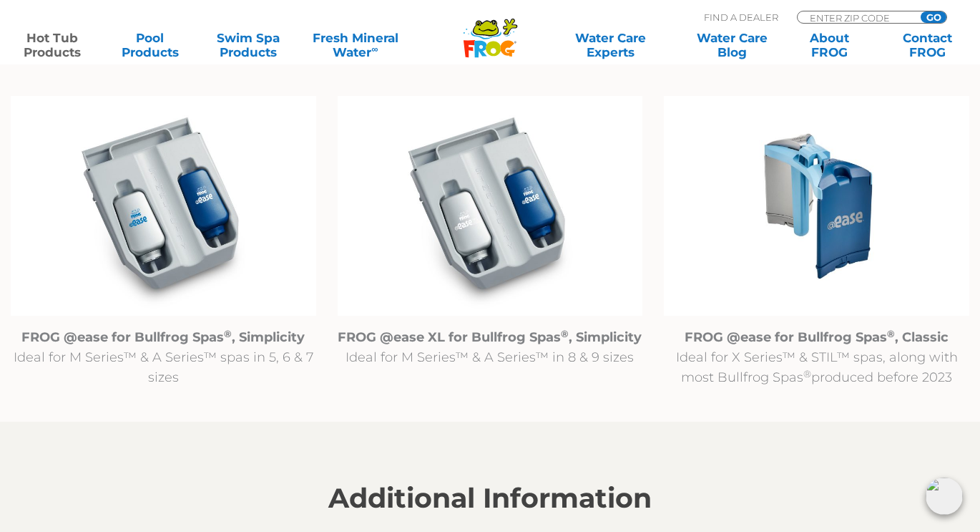 This screenshot has height=532, width=980. Describe the element at coordinates (742, 17) in the screenshot. I see `p: Find A Dealer` at that location.